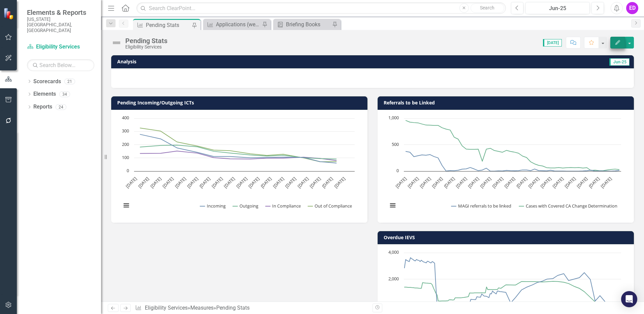 The image size is (644, 314). What do you see at coordinates (619, 62) in the screenshot?
I see `span: Jun-25` at bounding box center [619, 62].